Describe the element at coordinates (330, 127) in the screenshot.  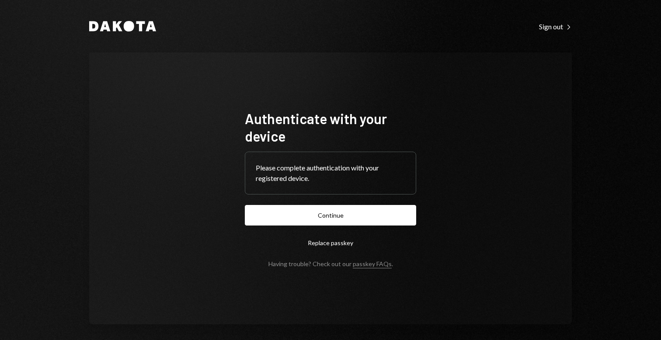
I see `h1: Authenticate with your device` at that location.